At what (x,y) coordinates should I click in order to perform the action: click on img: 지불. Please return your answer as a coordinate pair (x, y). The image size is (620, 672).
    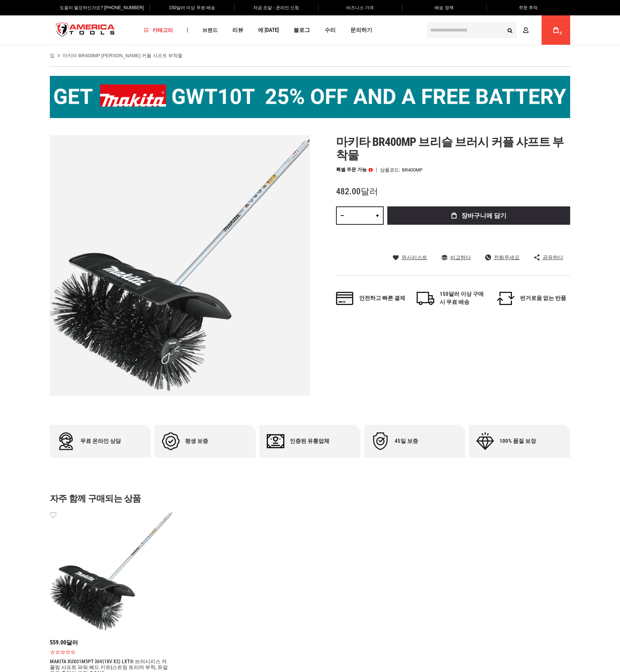
    Looking at the image, I should click on (345, 298).